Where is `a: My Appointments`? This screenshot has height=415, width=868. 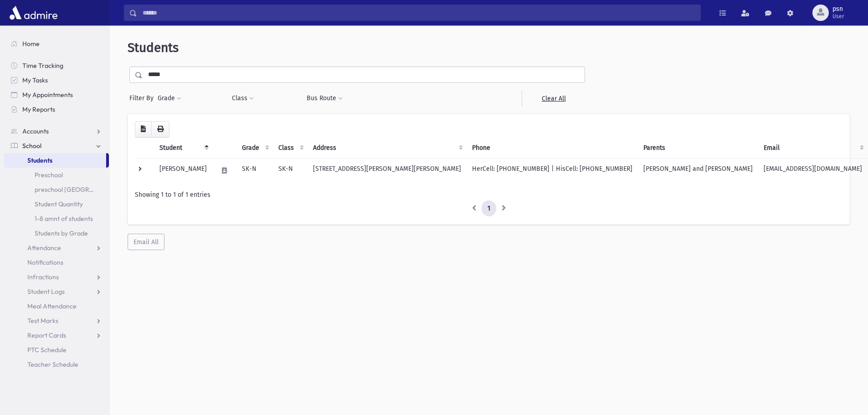
a: My Appointments is located at coordinates (56, 95).